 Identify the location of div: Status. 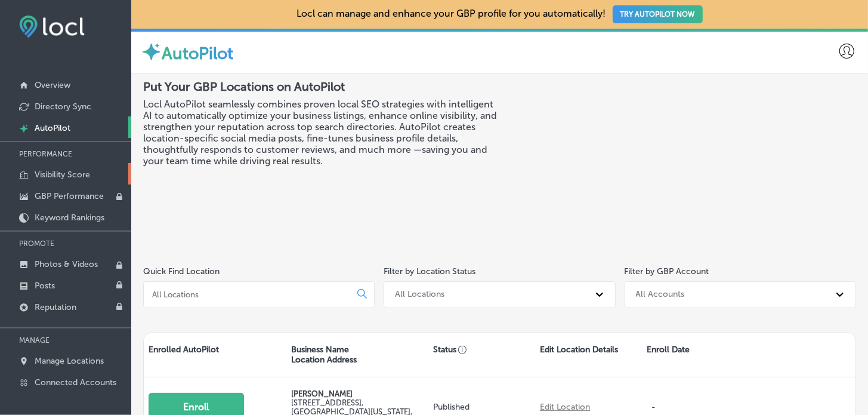
(482, 355).